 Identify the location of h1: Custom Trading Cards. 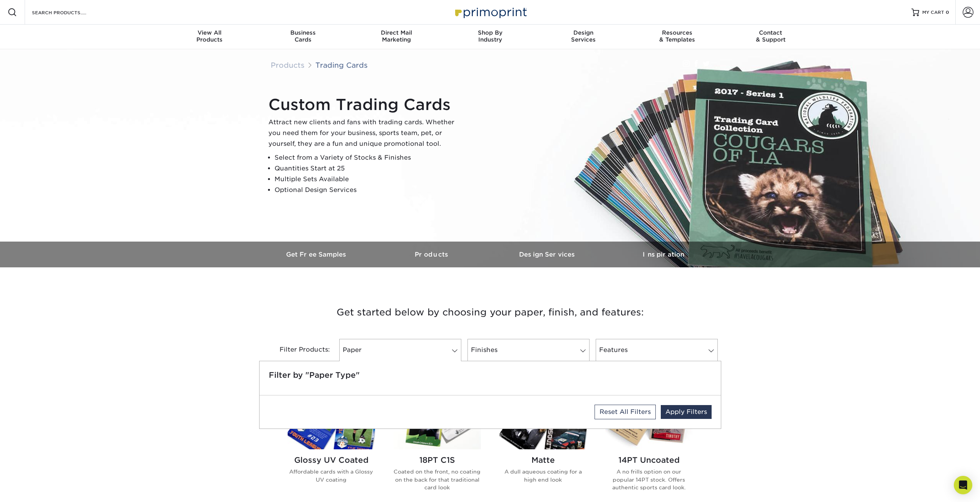
(365, 105).